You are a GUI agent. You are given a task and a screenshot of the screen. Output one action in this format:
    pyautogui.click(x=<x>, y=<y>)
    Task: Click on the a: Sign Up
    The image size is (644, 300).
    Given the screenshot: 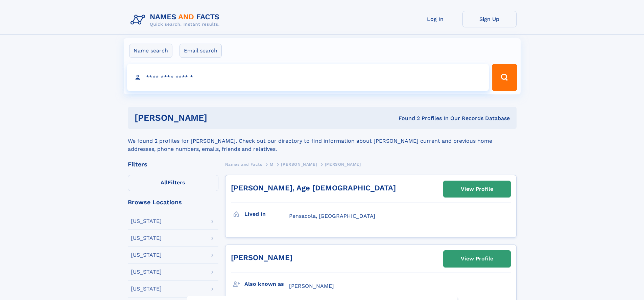 What is the action you would take?
    pyautogui.click(x=489, y=19)
    